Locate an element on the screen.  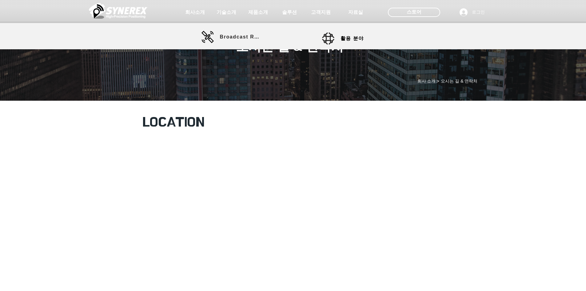
a: 제품소개 is located at coordinates (258, 12).